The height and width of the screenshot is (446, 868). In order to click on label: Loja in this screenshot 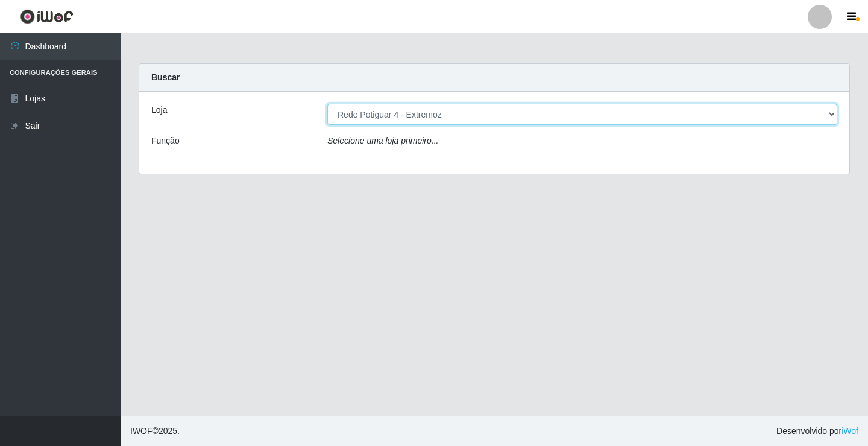, I will do `click(159, 110)`.